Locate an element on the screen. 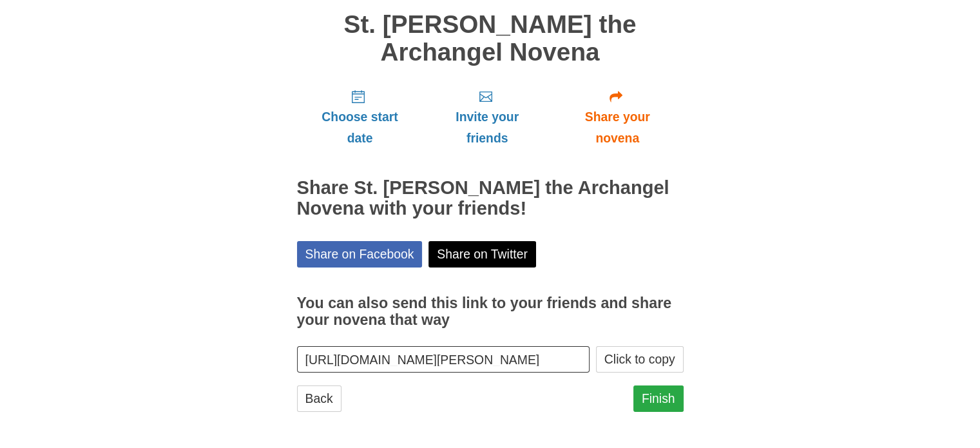 The width and height of the screenshot is (980, 448). a: Share on Facebook is located at coordinates (360, 254).